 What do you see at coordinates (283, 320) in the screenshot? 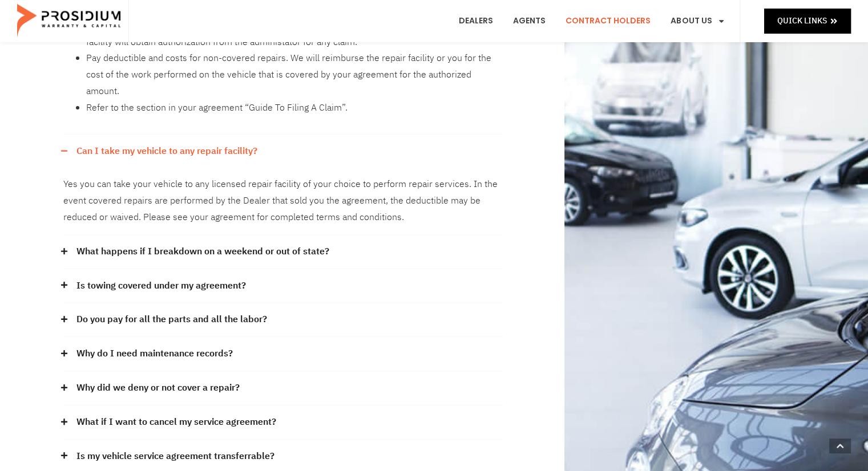
I see `div: Do you pay for all the parts and all the labor?` at bounding box center [283, 320].